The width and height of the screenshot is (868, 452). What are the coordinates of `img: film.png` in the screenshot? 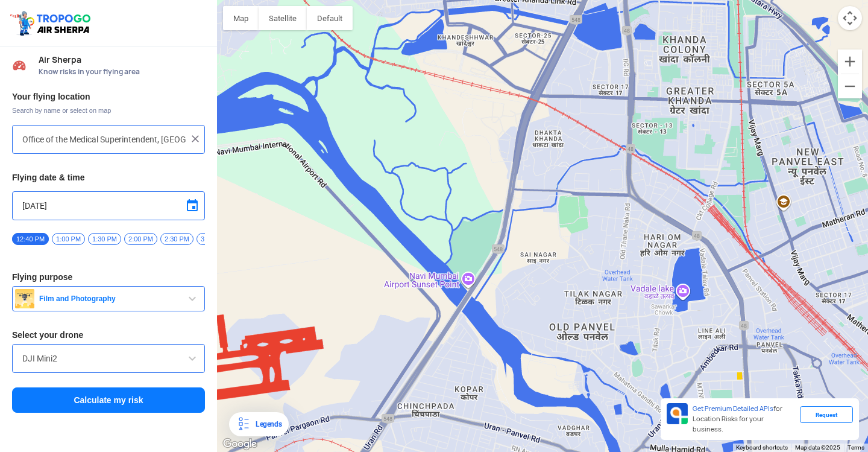 It's located at (24, 299).